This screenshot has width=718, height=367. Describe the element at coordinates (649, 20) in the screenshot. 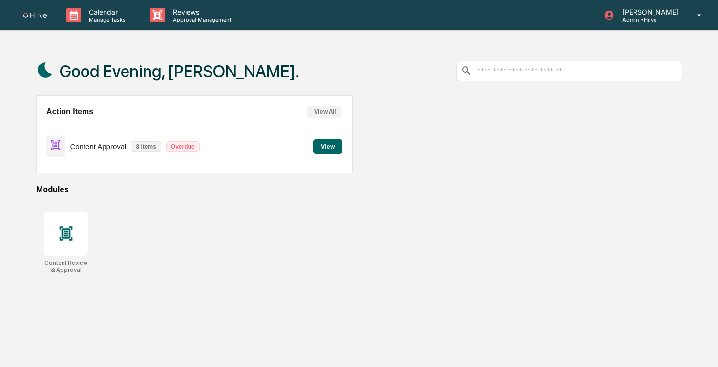

I see `p: Admin • Hiive` at that location.